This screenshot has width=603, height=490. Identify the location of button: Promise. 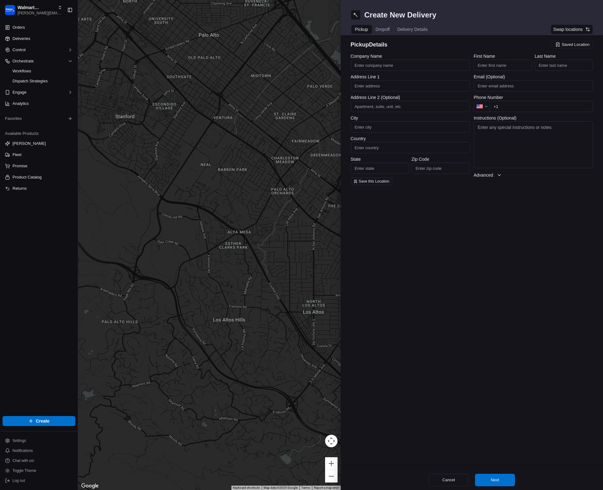
(39, 166).